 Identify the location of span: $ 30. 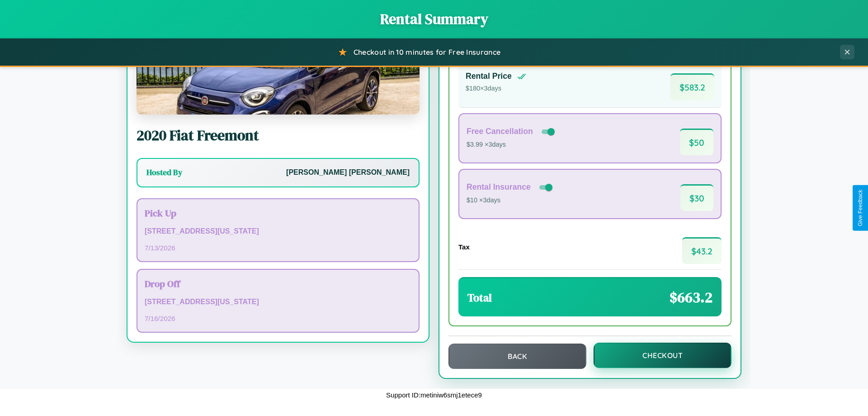
(697, 197).